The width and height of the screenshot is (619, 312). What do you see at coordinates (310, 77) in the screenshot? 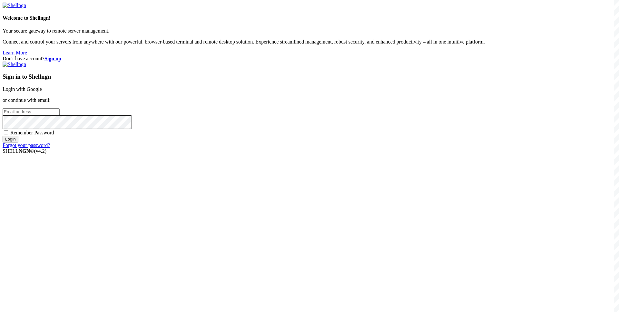
I see `h3: Sign in to Shellngn` at bounding box center [310, 77].